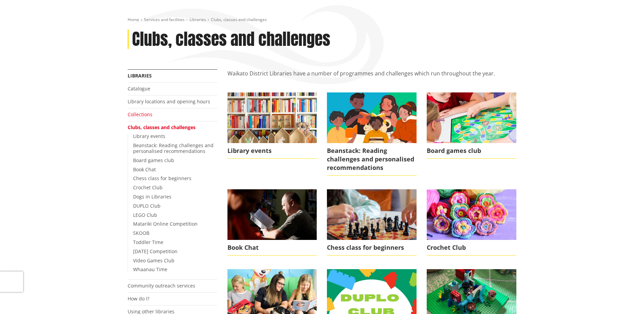  I want to click on a: Video Games Club, so click(154, 260).